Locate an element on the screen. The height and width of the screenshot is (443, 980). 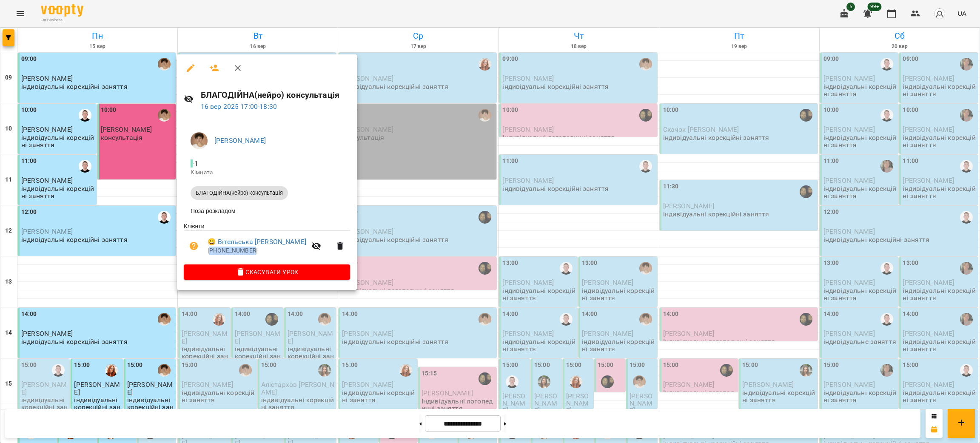
button: Скасувати Урок is located at coordinates (267, 272).